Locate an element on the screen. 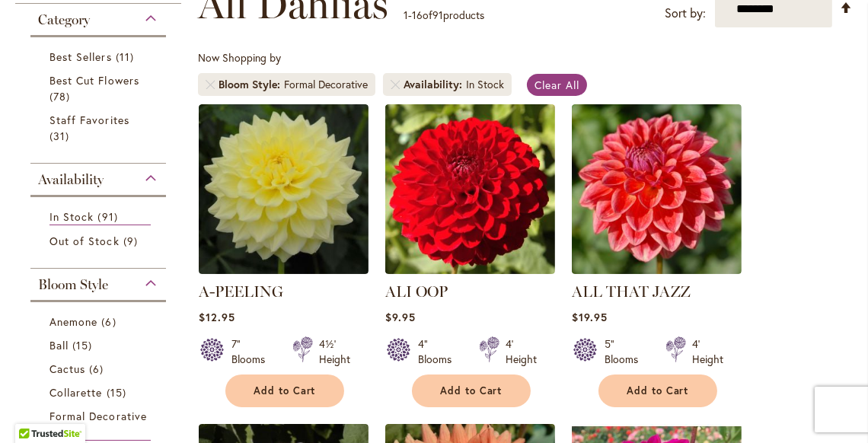 This screenshot has width=868, height=443. span: Best Sellers is located at coordinates (81, 56).